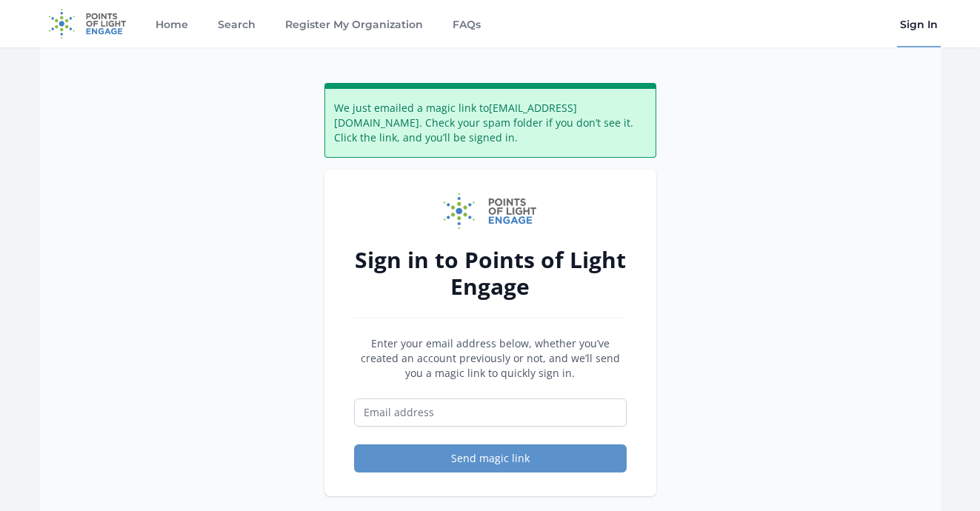 The height and width of the screenshot is (511, 980). What do you see at coordinates (490, 458) in the screenshot?
I see `button: Send magic link` at bounding box center [490, 458].